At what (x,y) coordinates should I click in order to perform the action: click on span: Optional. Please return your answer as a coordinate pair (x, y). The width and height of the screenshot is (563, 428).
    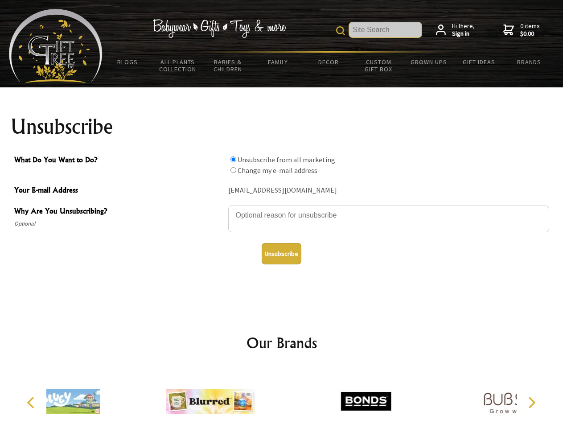
    Looking at the image, I should click on (119, 224).